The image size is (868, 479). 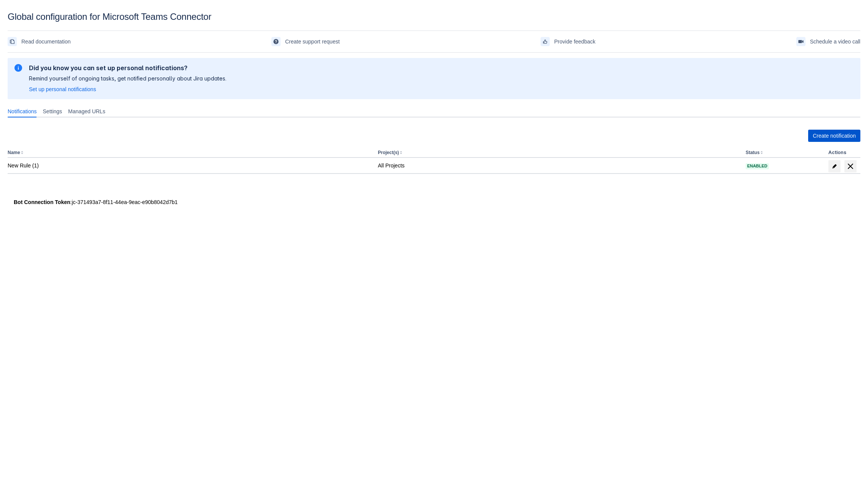 What do you see at coordinates (305, 42) in the screenshot?
I see `a: Create support request` at bounding box center [305, 42].